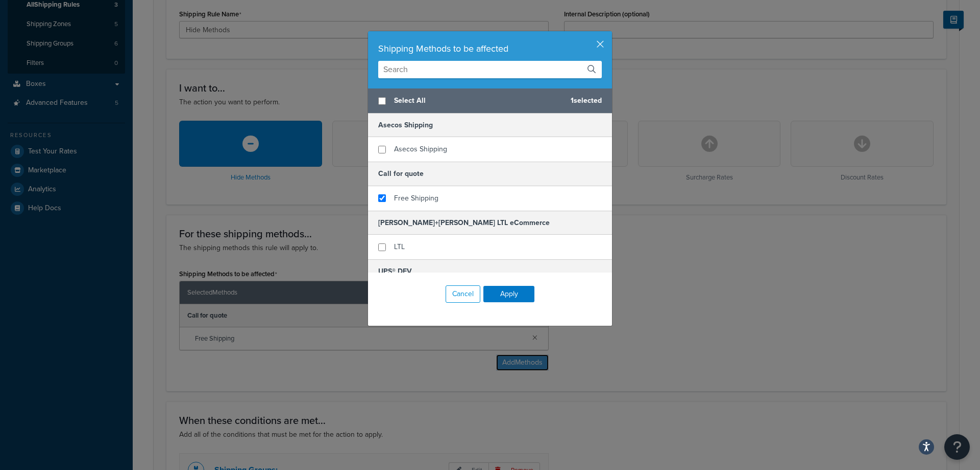  What do you see at coordinates (490, 125) in the screenshot?
I see `h5: Asecos Shipping` at bounding box center [490, 125].